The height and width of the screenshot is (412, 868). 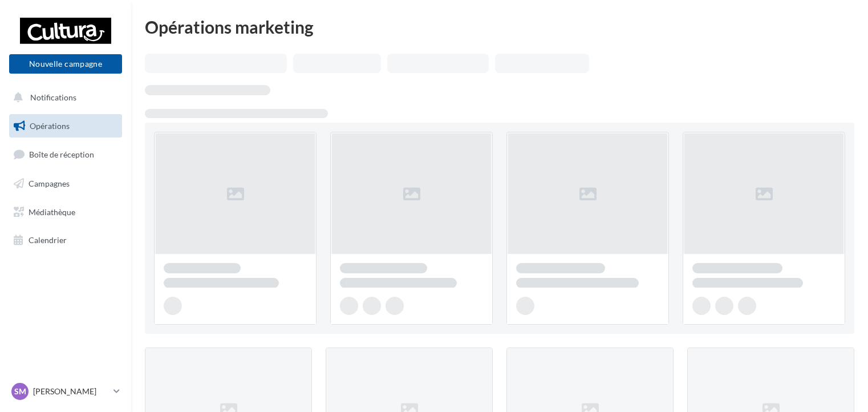 What do you see at coordinates (65, 212) in the screenshot?
I see `a: Médiathèque` at bounding box center [65, 212].